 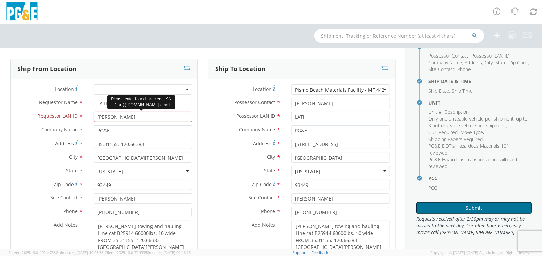 What do you see at coordinates (480, 81) in the screenshot?
I see `h4: Ship Date & Time` at bounding box center [480, 81].